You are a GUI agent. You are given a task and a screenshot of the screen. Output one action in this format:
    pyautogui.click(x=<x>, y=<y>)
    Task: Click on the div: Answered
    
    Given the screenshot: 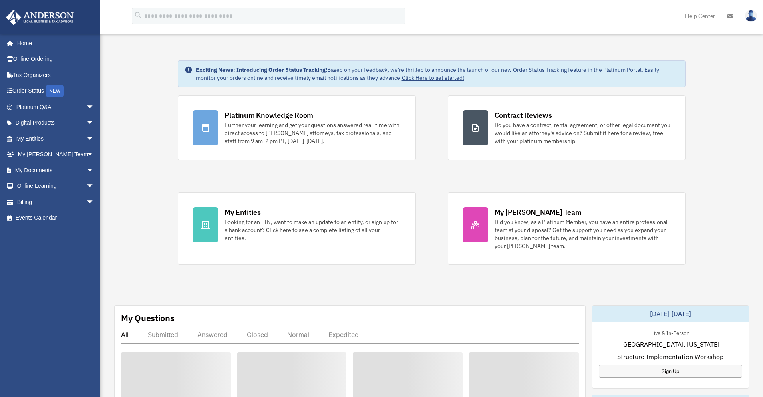 What is the action you would take?
    pyautogui.click(x=212, y=334)
    